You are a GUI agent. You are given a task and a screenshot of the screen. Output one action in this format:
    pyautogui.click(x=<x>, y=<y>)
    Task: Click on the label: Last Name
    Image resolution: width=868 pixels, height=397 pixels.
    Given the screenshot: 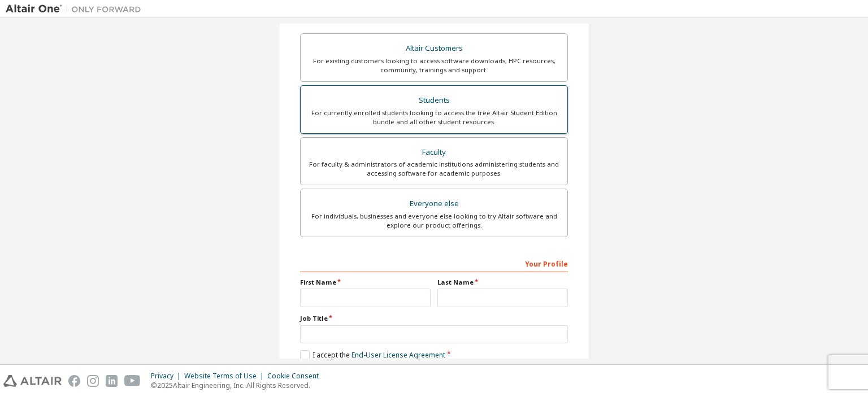 What is the action you would take?
    pyautogui.click(x=503, y=282)
    